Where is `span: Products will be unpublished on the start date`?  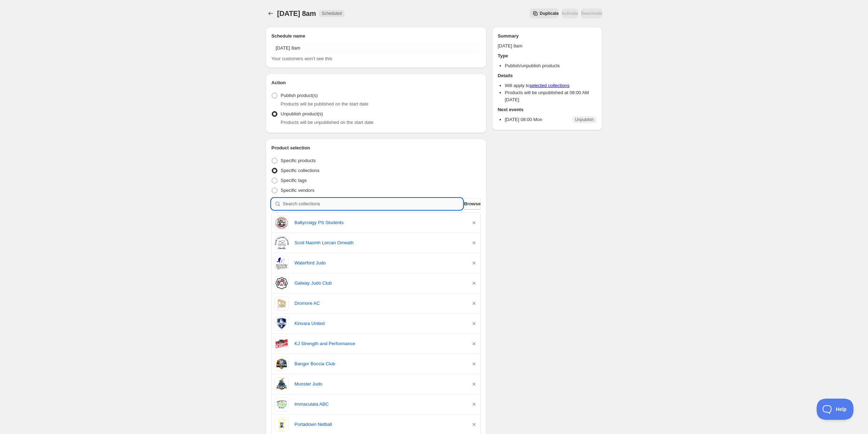
span: Products will be unpublished on the start date is located at coordinates (327, 122).